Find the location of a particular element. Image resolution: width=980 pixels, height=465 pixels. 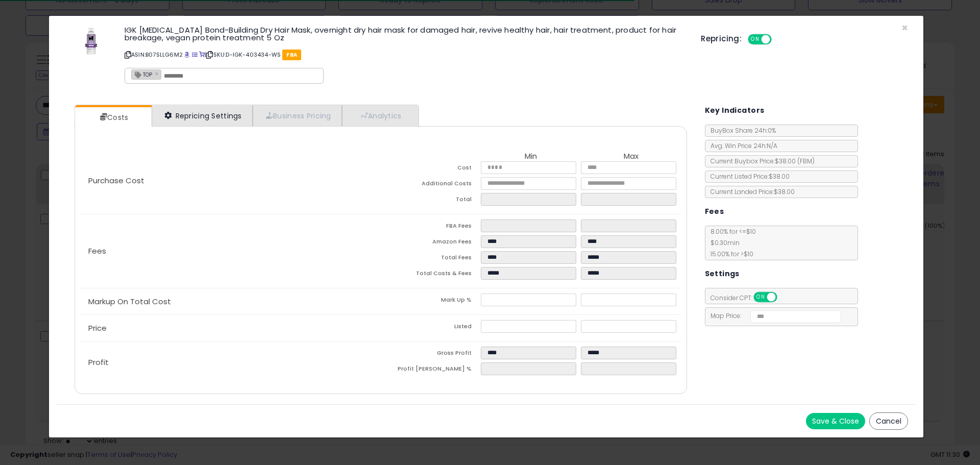

span: TOP is located at coordinates (142, 74).